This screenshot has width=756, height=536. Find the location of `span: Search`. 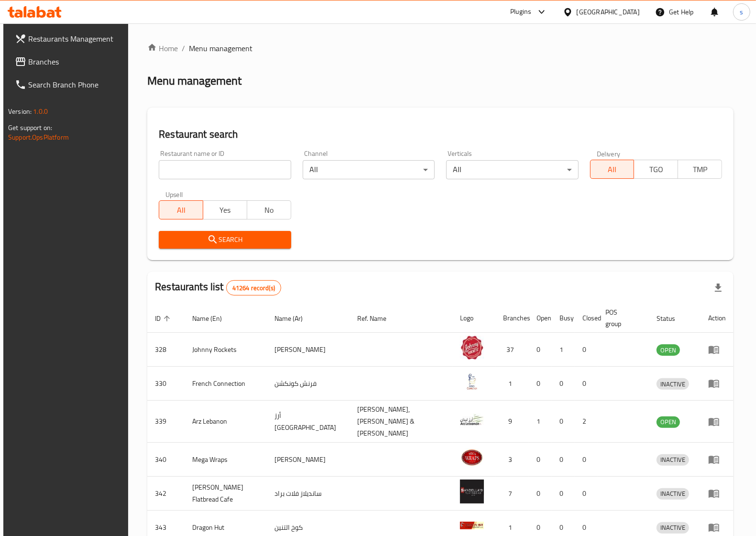

span: Search is located at coordinates (225, 240).